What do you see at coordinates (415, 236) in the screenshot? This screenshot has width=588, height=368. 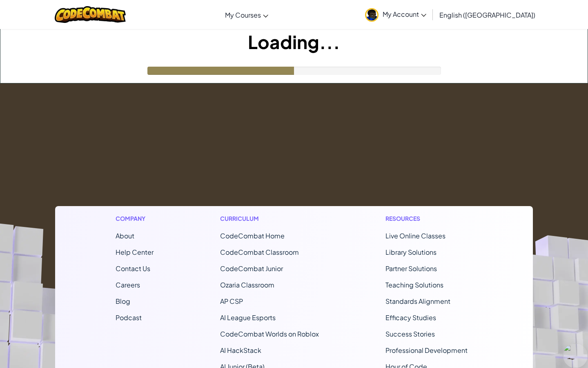 I see `a: Live Online Classes` at bounding box center [415, 236].